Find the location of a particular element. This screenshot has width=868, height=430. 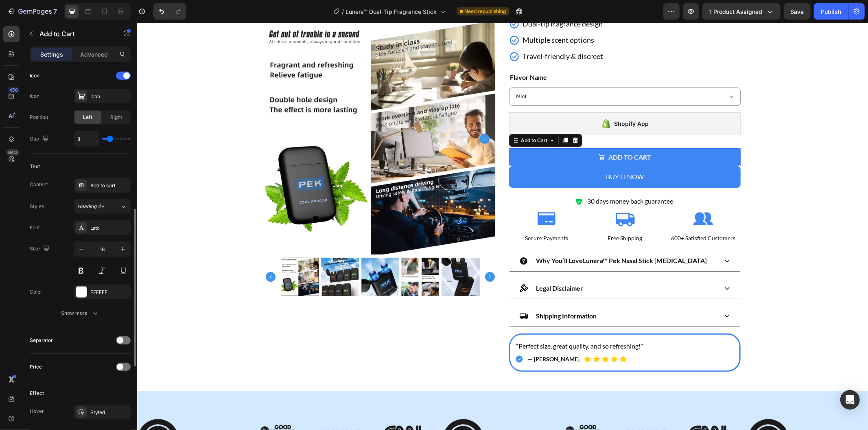

div: FFFFFF is located at coordinates (109, 293).